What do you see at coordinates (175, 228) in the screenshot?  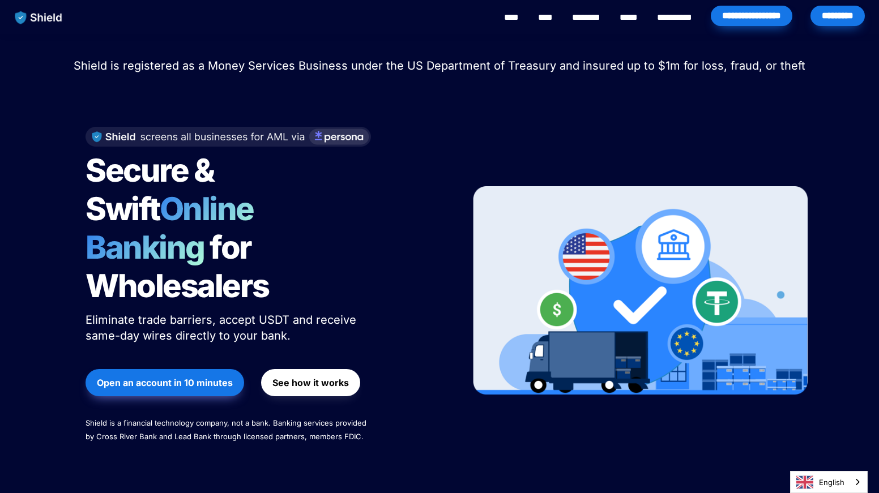 I see `span: Online Banking` at bounding box center [175, 228].